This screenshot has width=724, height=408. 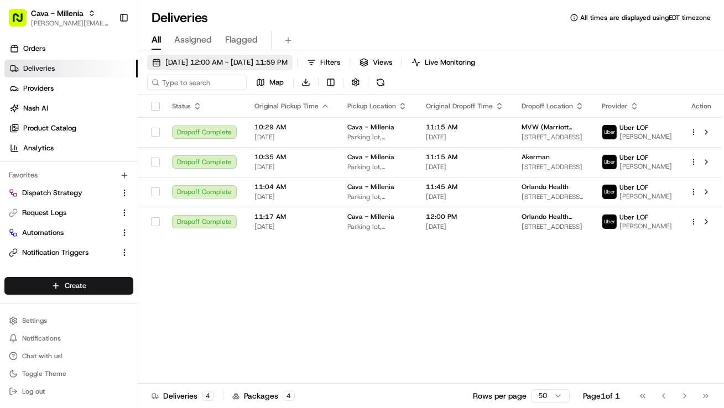 What do you see at coordinates (69, 286) in the screenshot?
I see `button: Create` at bounding box center [69, 286].